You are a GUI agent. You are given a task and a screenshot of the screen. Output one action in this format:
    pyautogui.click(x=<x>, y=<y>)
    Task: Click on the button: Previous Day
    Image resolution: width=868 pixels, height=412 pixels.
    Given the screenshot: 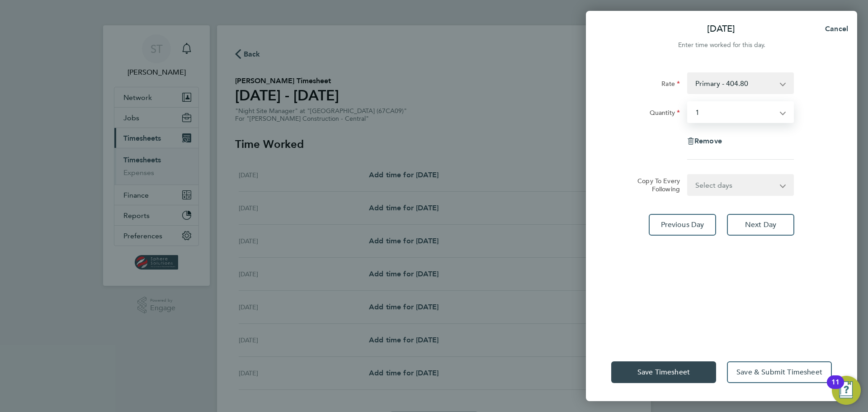 What is the action you would take?
    pyautogui.click(x=682, y=225)
    